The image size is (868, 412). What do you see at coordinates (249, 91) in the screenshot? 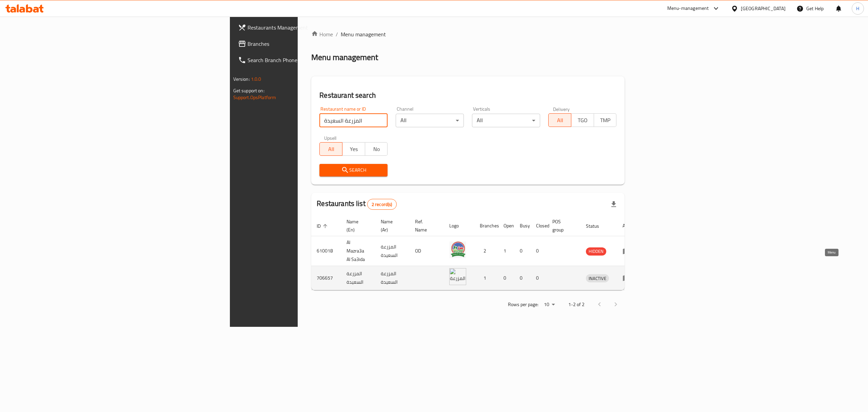
I see `span: Get support on:` at bounding box center [249, 91].